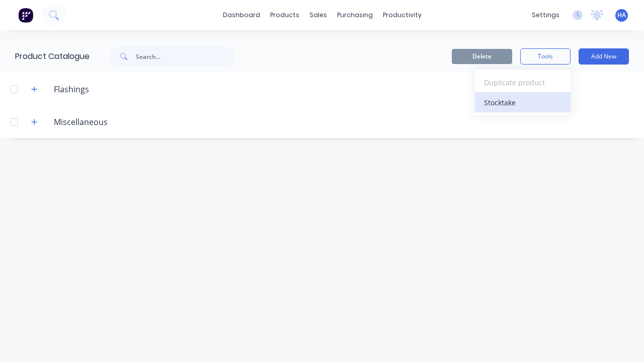  What do you see at coordinates (523, 102) in the screenshot?
I see `div: Stocktake` at bounding box center [523, 102].